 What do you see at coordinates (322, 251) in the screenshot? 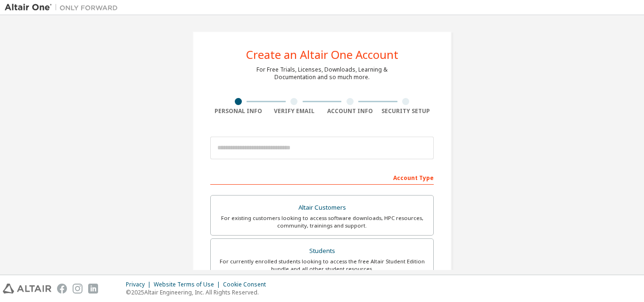
I see `div: Students` at bounding box center [322, 251].